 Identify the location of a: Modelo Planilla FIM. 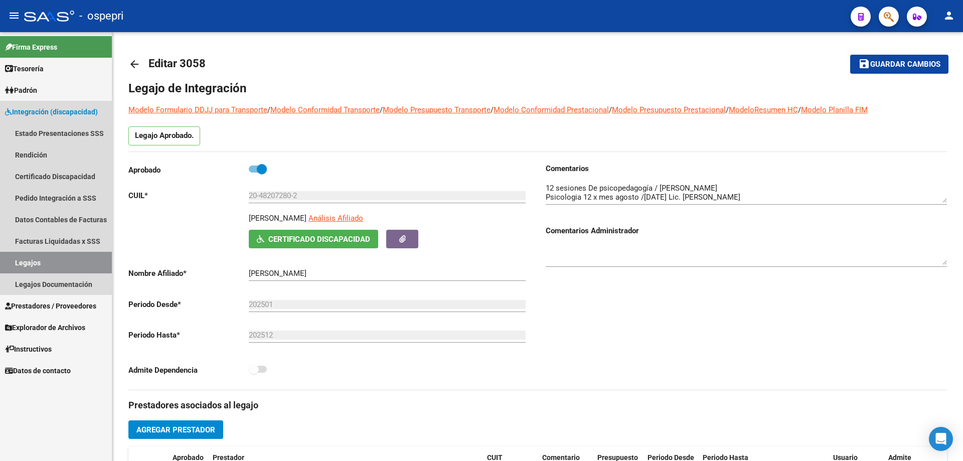
(834, 110).